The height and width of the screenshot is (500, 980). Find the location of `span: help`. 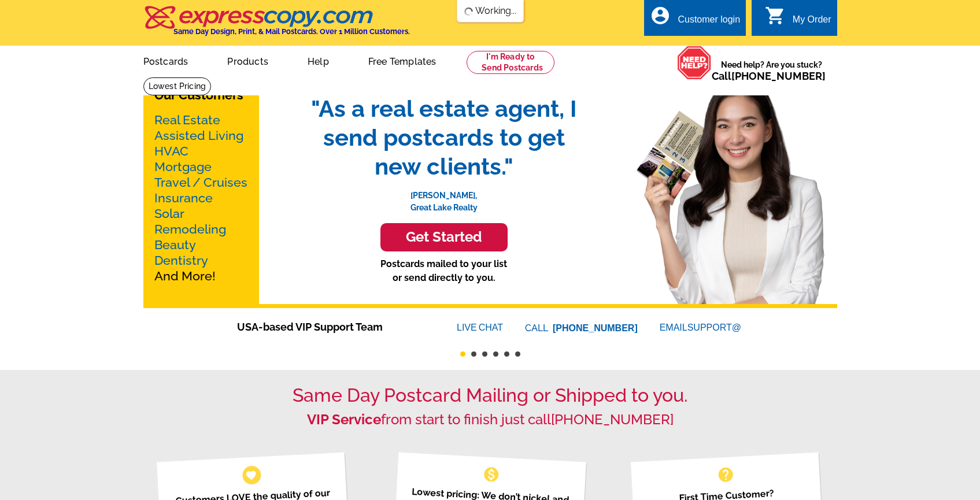

span: help is located at coordinates (725, 475).